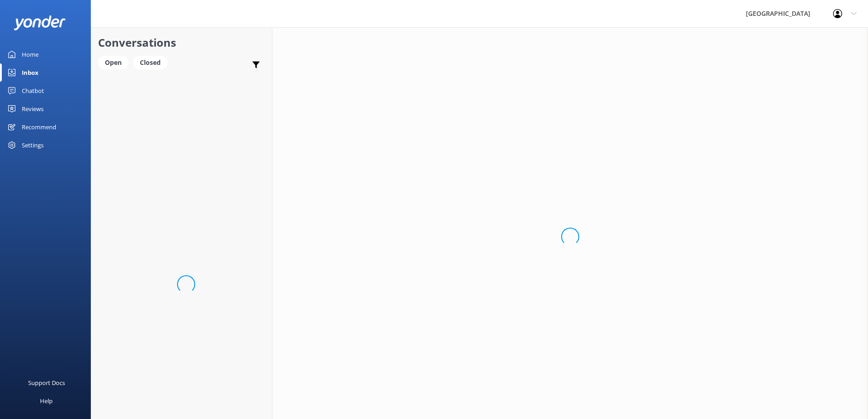  Describe the element at coordinates (30, 54) in the screenshot. I see `div: Home` at that location.